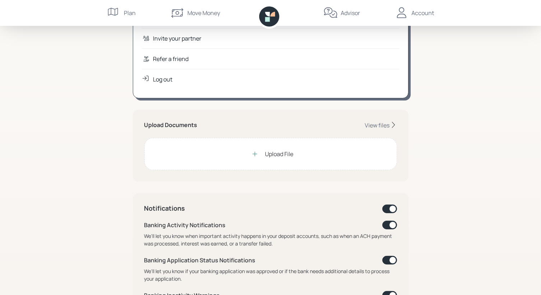 This screenshot has width=541, height=295. What do you see at coordinates (165, 209) in the screenshot?
I see `h4: Notifications` at bounding box center [165, 209].